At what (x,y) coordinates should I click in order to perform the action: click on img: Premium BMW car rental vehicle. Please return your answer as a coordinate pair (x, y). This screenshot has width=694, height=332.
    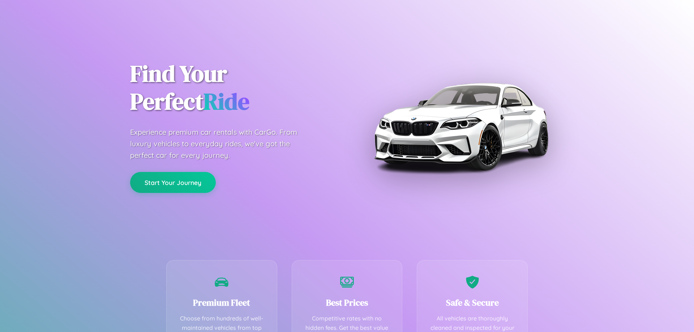
    Looking at the image, I should click on (461, 126).